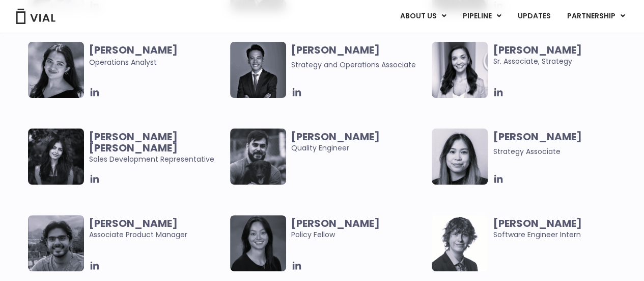  I want to click on span: Quality Engineer, so click(359, 142).